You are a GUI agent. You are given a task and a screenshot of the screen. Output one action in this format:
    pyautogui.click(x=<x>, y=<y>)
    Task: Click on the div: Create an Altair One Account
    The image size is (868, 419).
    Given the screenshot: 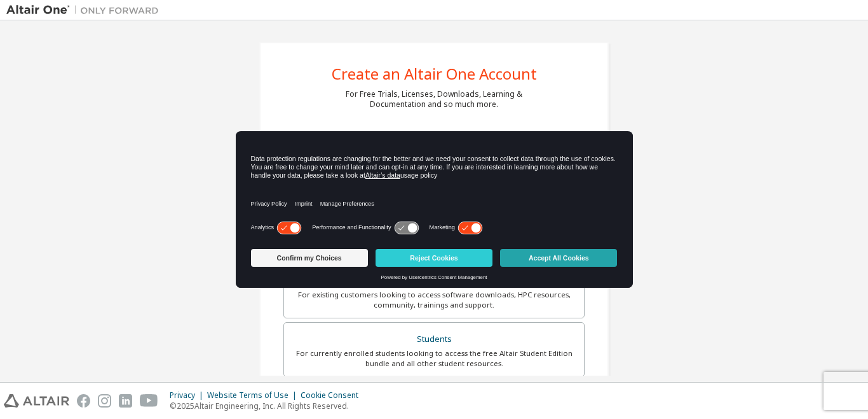 What is the action you would take?
    pyautogui.click(x=434, y=74)
    